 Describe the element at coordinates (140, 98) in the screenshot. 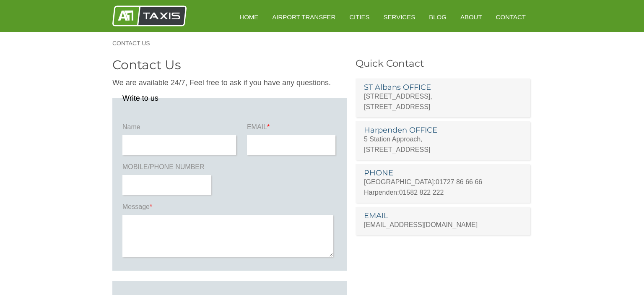

I see `legend: Write to us` at that location.